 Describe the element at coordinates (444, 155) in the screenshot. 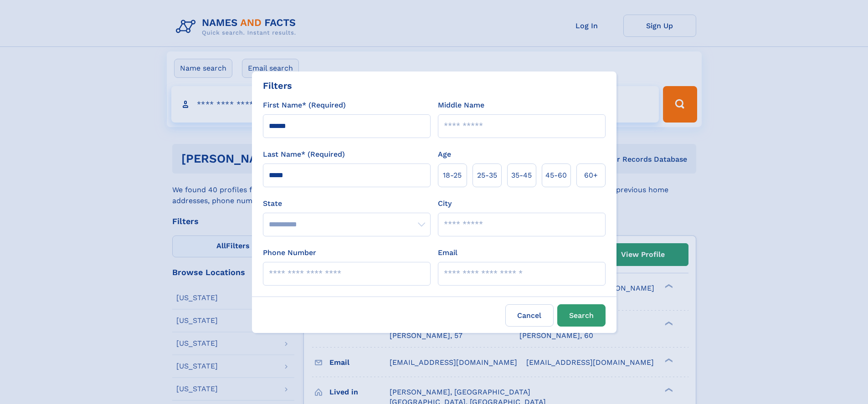

I see `label: Age` at that location.